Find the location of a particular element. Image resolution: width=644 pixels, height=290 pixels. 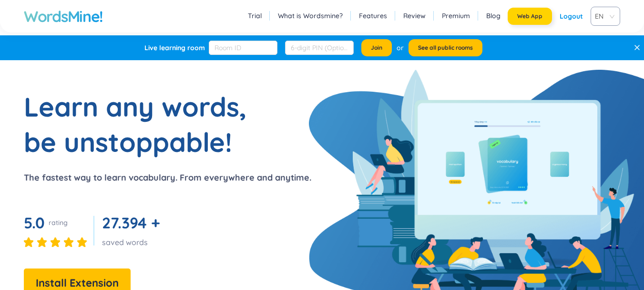

a: Premium is located at coordinates (456, 16).